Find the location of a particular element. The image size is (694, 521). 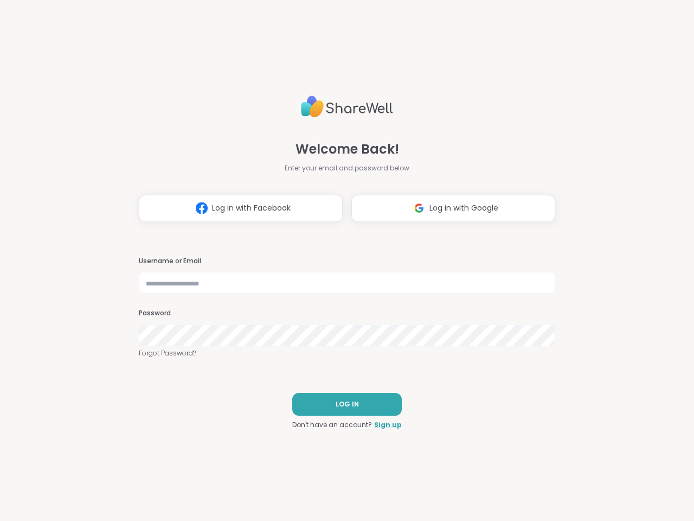

span: Log in with Facebook is located at coordinates (251, 208).